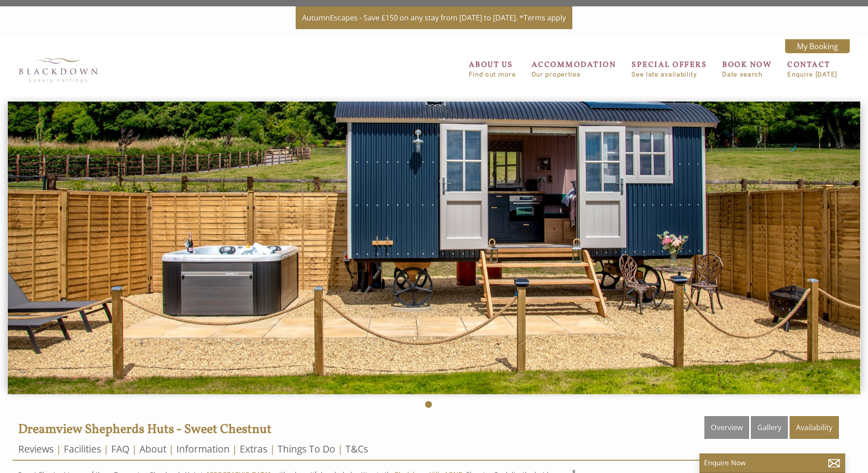  Describe the element at coordinates (306, 449) in the screenshot. I see `a: Things To Do` at that location.